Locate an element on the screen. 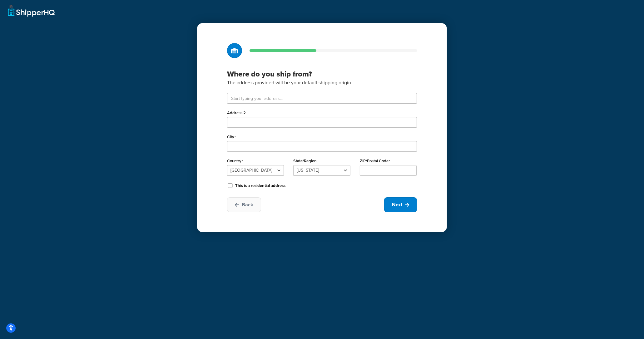 This screenshot has height=339, width=644. span: Next is located at coordinates (397, 205).